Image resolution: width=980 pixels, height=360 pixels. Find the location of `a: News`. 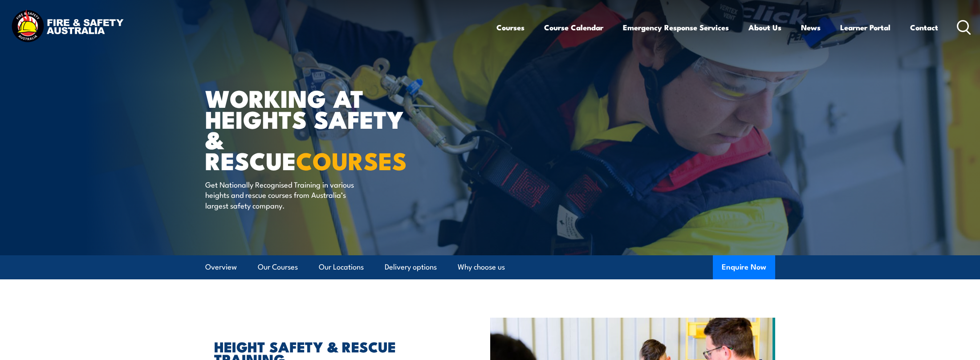

a: News is located at coordinates (811, 27).